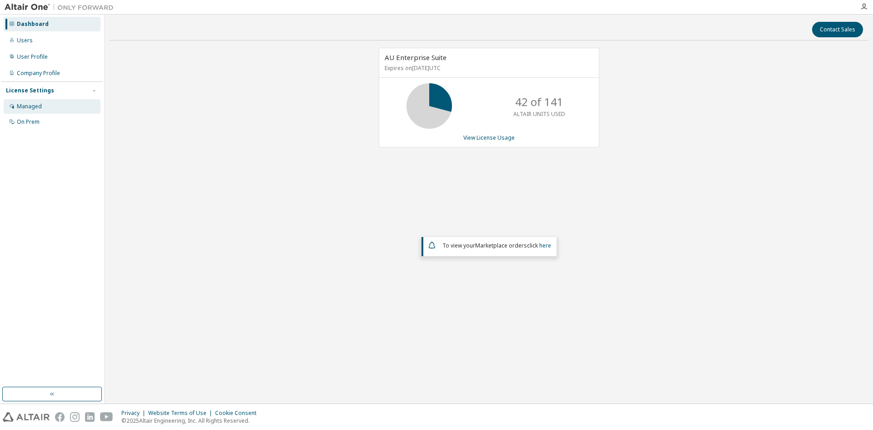 The width and height of the screenshot is (873, 430). I want to click on img: Altair One, so click(61, 7).